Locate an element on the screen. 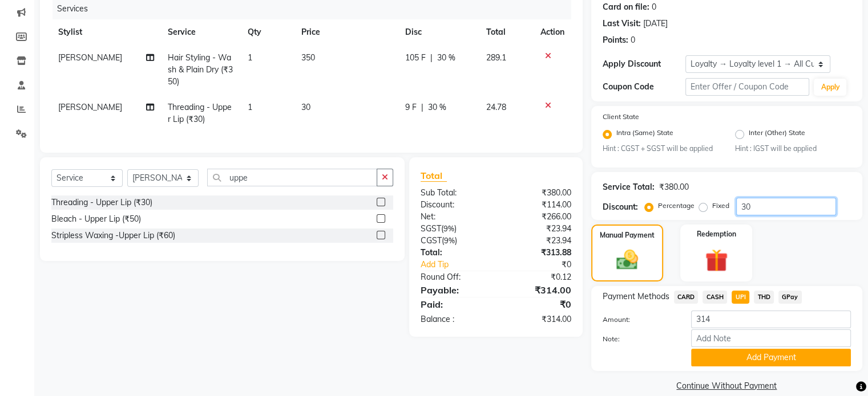 Image resolution: width=868 pixels, height=396 pixels. div: Stripless Waxing -Upper Lip (₹60) is located at coordinates (113, 236).